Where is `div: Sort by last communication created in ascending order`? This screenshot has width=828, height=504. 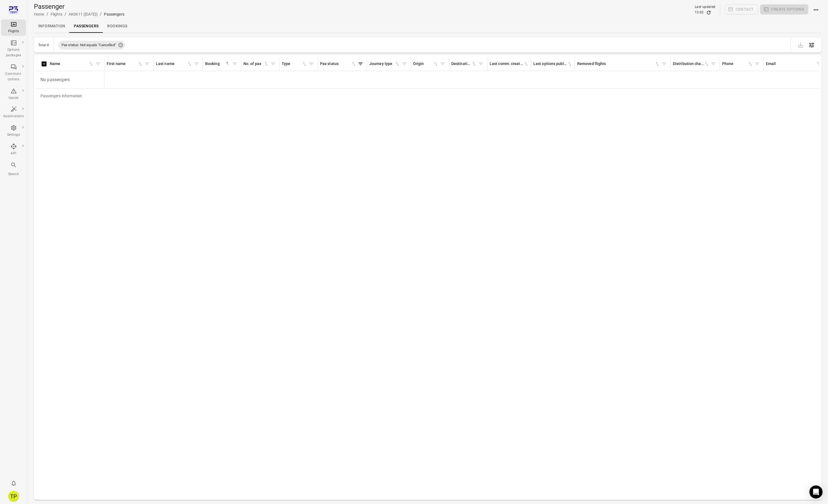 div: Sort by last communication created in ascending order is located at coordinates (509, 64).